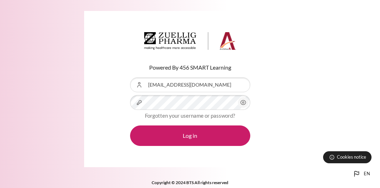 Image resolution: width=380 pixels, height=188 pixels. What do you see at coordinates (190, 115) in the screenshot?
I see `a: Forgotten your username or password?` at bounding box center [190, 115].